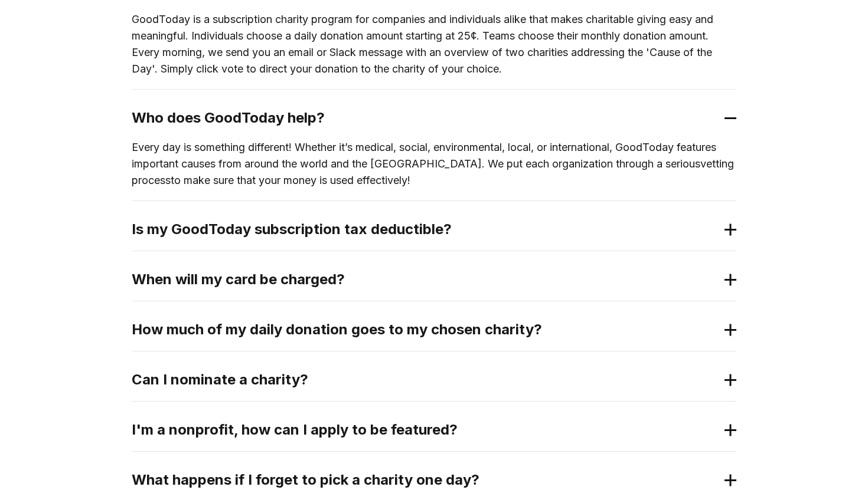 Image resolution: width=868 pixels, height=490 pixels. Describe the element at coordinates (424, 329) in the screenshot. I see `h2: How much of my daily donation goes to my chosen charity?` at that location.